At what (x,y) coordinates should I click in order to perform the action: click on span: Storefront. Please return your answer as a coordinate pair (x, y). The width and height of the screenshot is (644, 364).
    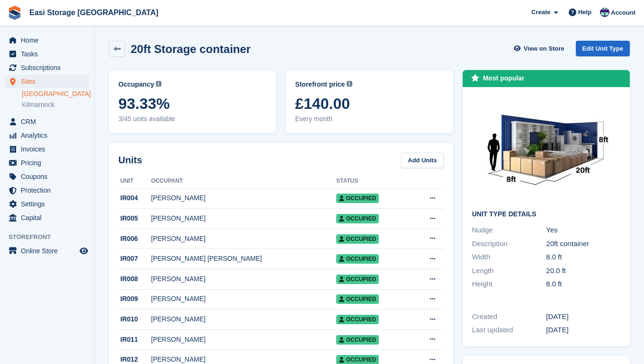
    Looking at the image, I should click on (51, 237).